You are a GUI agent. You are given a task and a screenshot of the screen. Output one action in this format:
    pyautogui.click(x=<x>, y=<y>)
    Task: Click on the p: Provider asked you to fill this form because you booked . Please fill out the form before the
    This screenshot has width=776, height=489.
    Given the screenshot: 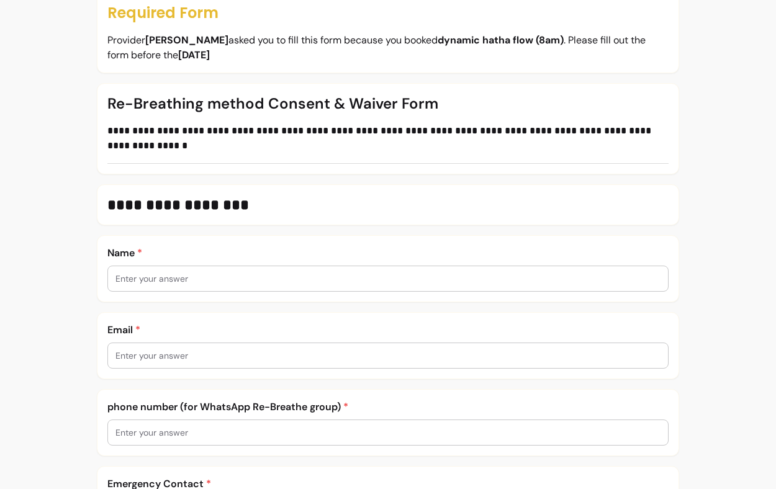 What is the action you would take?
    pyautogui.click(x=388, y=48)
    